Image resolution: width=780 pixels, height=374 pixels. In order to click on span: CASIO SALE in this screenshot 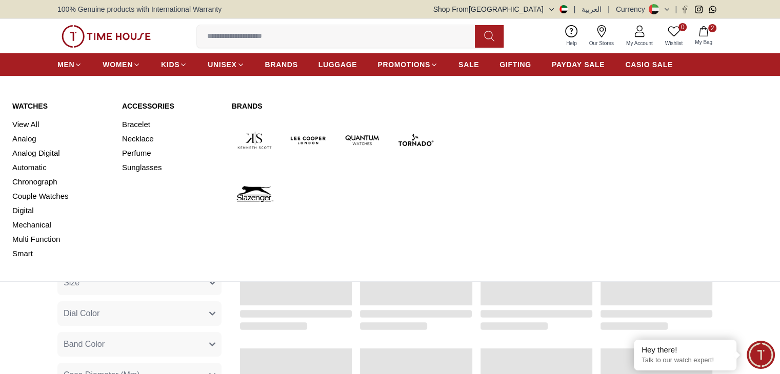, I will do `click(649, 65)`.